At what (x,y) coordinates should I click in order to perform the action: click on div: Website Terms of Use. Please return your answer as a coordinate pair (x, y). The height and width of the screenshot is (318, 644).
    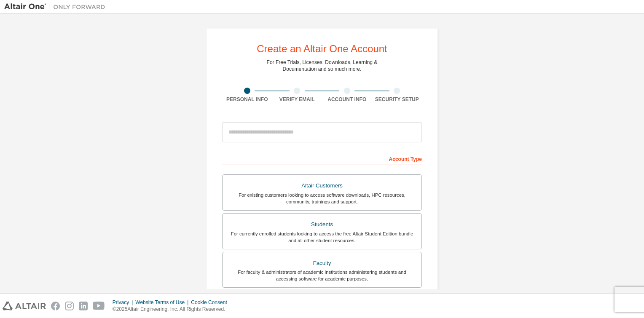
    Looking at the image, I should click on (163, 302).